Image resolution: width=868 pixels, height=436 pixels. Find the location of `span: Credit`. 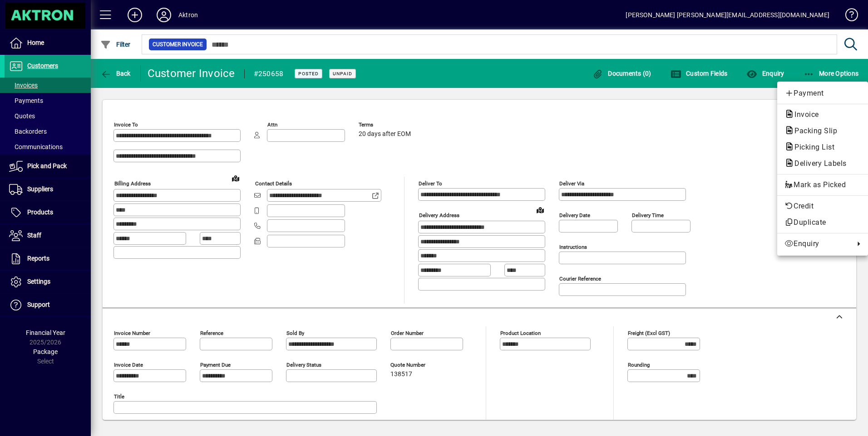

span: Credit is located at coordinates (822, 206).